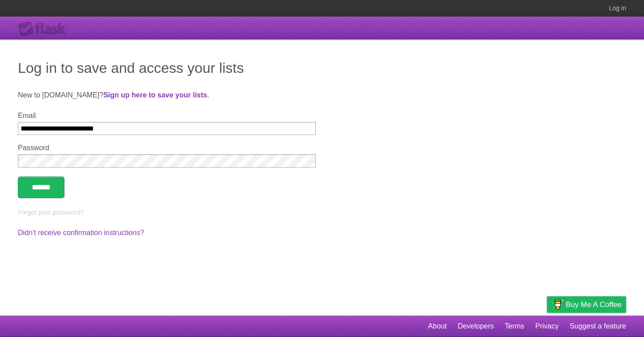  What do you see at coordinates (45, 29) in the screenshot?
I see `div: Flask` at bounding box center [45, 29].